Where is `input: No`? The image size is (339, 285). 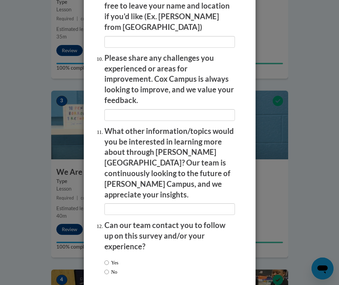 input: No is located at coordinates (106, 272).